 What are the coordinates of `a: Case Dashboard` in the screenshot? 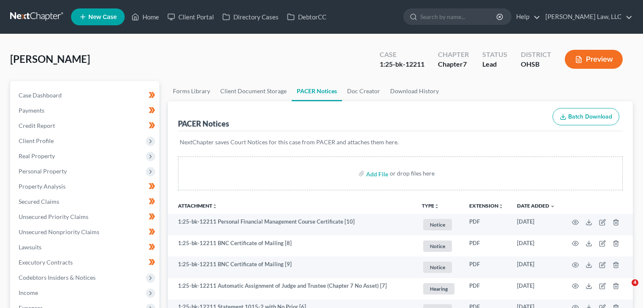 It's located at (85, 95).